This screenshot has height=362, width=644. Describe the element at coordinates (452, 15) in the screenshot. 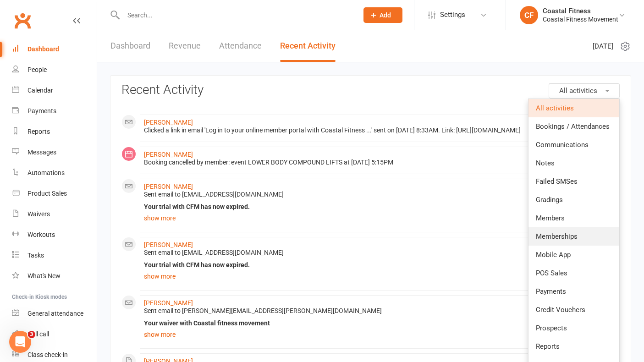

I see `span: Settings` at that location.